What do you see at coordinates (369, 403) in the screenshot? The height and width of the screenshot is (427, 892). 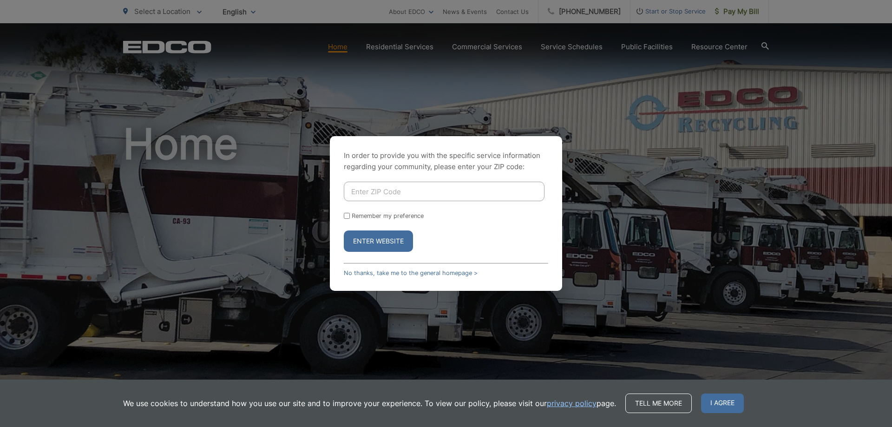 I see `p: We use cookies to understand how you use our site and to improve your experience. To view our pol...` at bounding box center [369, 403].